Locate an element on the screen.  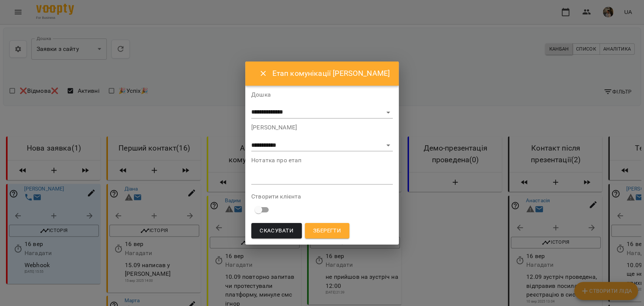
span: Скасувати is located at coordinates (277, 230).